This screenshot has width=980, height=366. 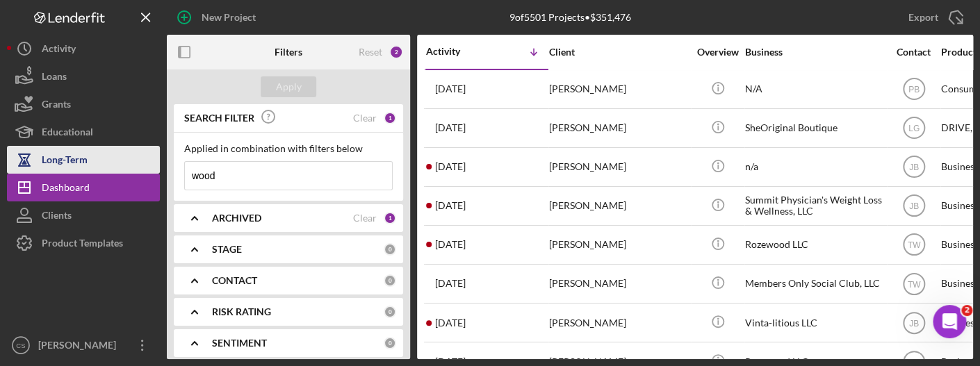 I want to click on div: Applied in combination with filters below, so click(x=288, y=149).